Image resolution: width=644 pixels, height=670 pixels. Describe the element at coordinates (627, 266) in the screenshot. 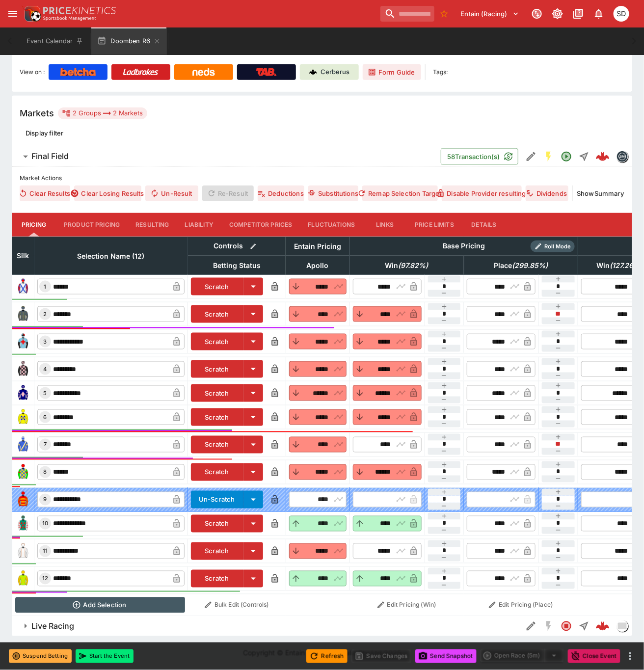

I see `em: ( 127.26 %)` at that location.